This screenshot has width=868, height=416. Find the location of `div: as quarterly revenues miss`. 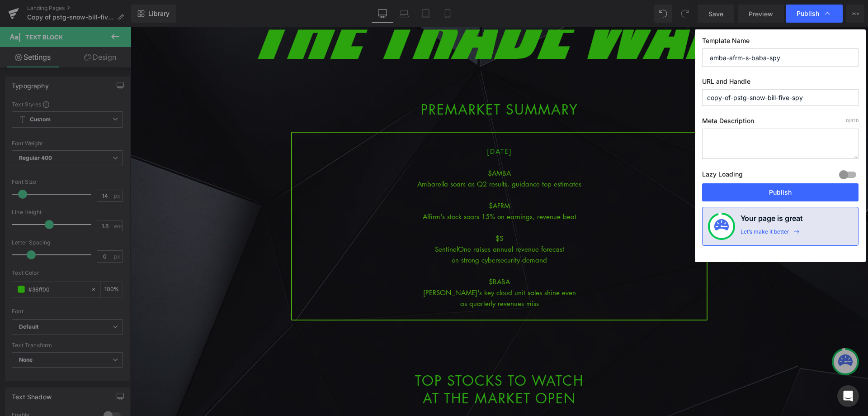

div: as quarterly revenues miss is located at coordinates (369, 276).